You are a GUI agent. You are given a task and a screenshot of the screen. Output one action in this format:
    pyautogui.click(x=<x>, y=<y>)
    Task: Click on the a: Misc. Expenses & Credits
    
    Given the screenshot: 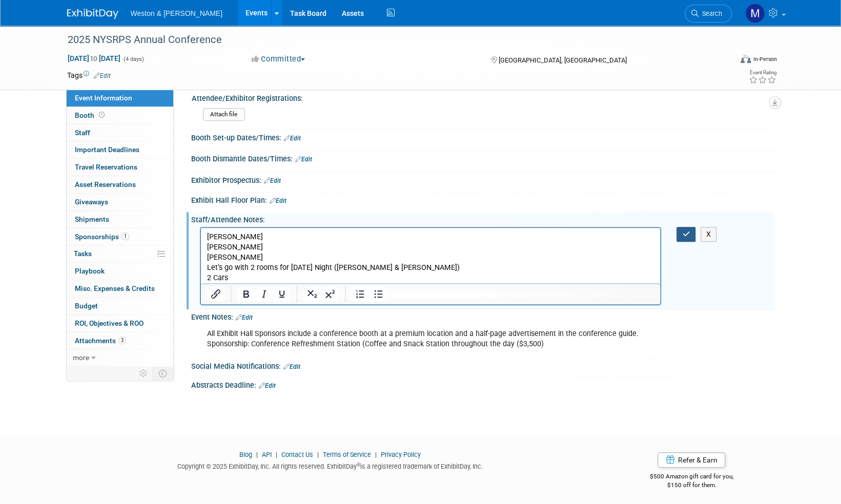 What is the action you would take?
    pyautogui.click(x=120, y=289)
    